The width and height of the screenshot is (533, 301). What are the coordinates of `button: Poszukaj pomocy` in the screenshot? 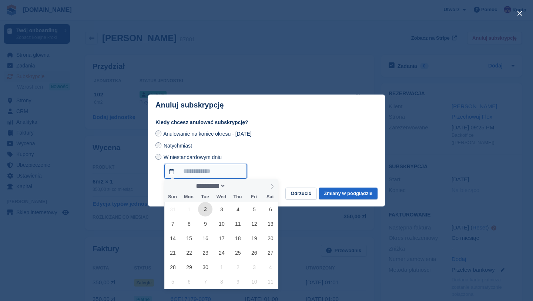 It's located at (74, 193).